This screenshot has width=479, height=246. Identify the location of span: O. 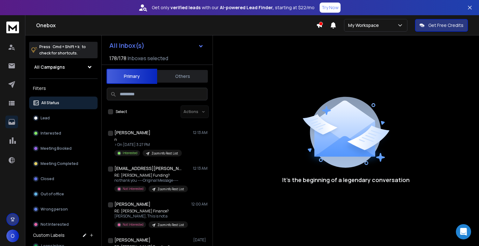
(13, 236).